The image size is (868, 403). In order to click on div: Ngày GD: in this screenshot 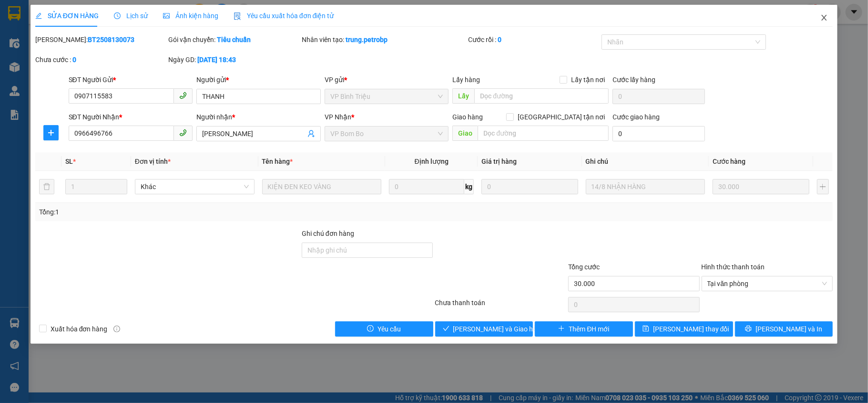, I will do `click(234, 60)`.